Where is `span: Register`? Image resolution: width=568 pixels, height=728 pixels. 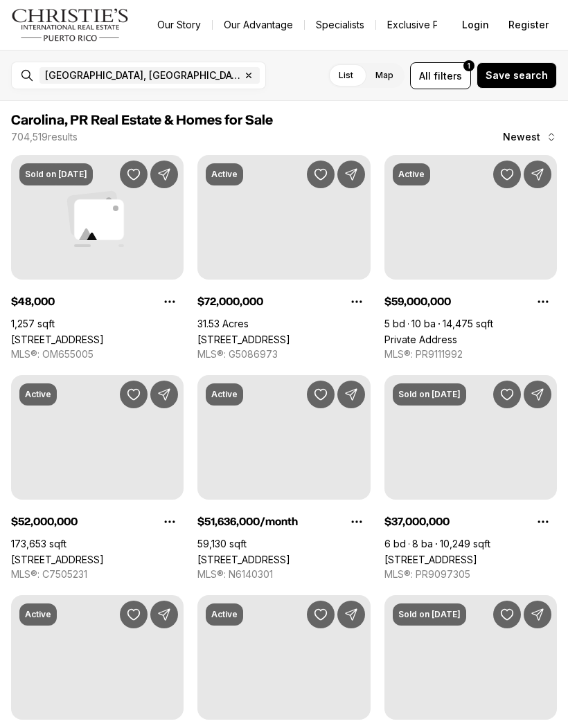 span: Register is located at coordinates (529, 25).